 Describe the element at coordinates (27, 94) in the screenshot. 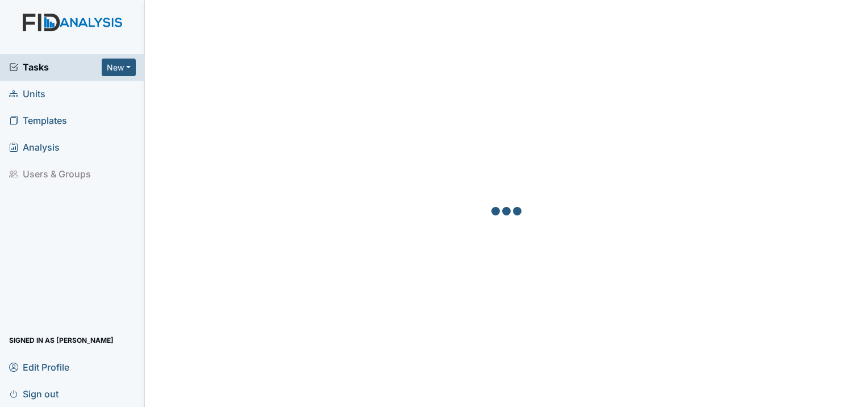

I see `span: Units` at that location.